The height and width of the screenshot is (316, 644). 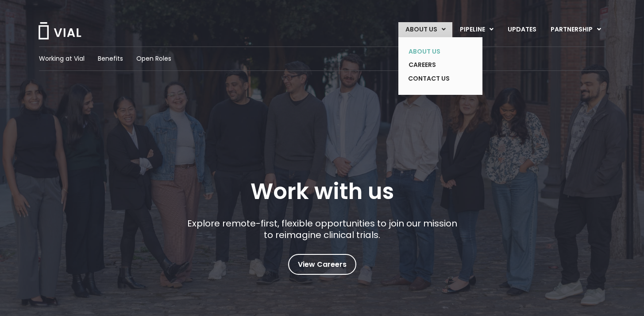 I want to click on span: Open Roles, so click(x=154, y=58).